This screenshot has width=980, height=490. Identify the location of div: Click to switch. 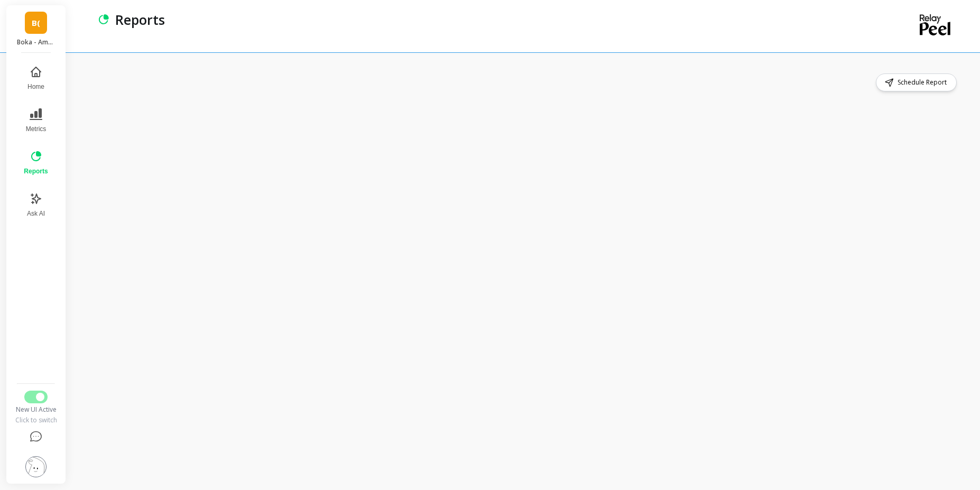
(35, 421).